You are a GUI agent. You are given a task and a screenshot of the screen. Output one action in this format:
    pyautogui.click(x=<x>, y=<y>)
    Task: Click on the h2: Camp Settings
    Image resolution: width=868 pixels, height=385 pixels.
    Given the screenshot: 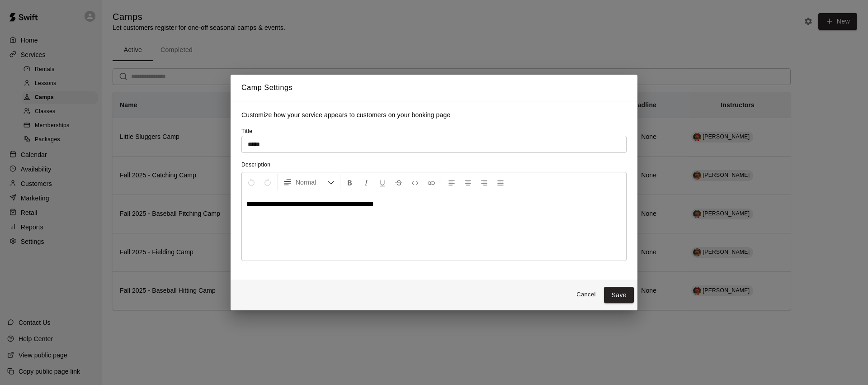 What is the action you would take?
    pyautogui.click(x=434, y=88)
    